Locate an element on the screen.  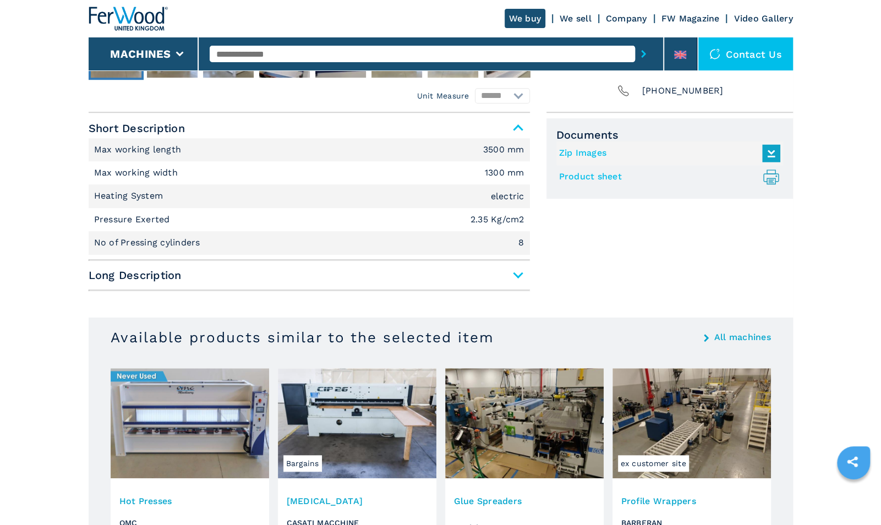
h3: Available products similar to the selected item is located at coordinates (302, 337).